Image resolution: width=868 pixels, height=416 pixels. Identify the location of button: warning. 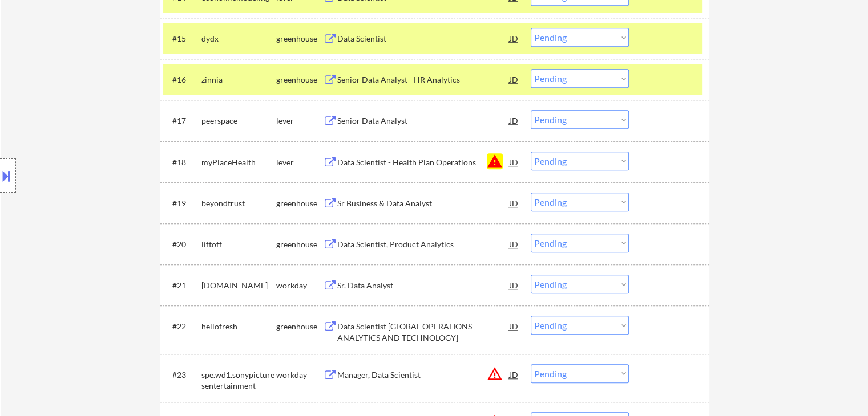
(495, 161).